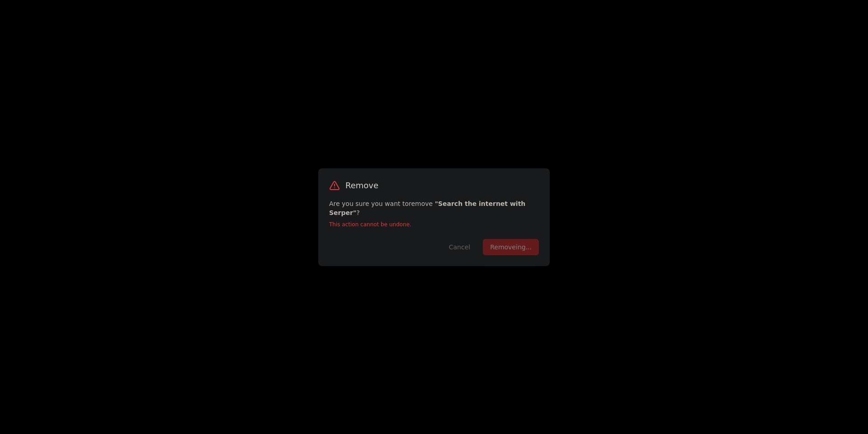  What do you see at coordinates (427, 208) in the screenshot?
I see `strong: " Search the internet with Serper "` at bounding box center [427, 208].